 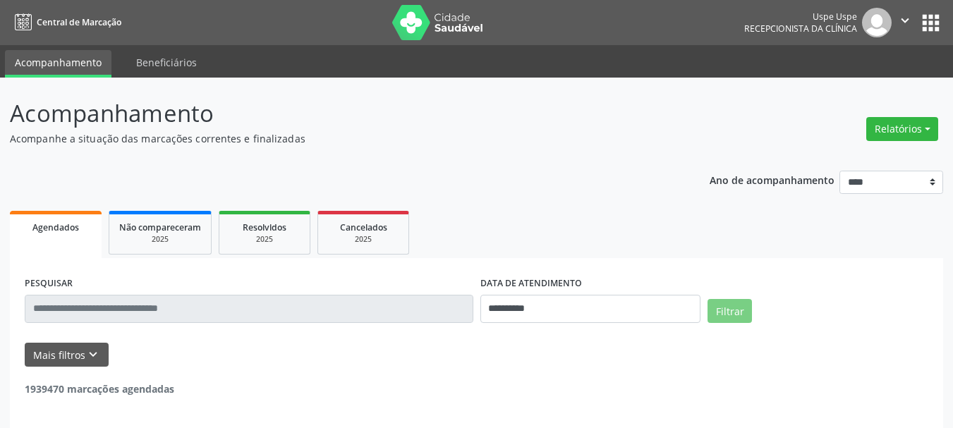 What do you see at coordinates (902, 129) in the screenshot?
I see `button: Relatórios` at bounding box center [902, 129].